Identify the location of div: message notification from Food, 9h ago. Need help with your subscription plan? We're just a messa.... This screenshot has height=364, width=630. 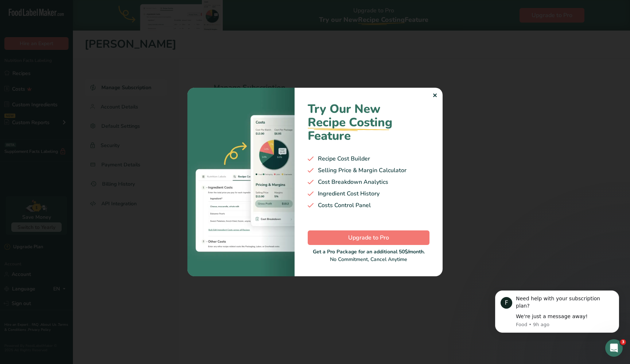
(73, 25).